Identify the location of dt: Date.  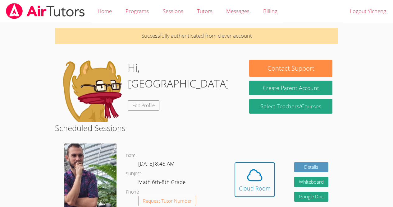
(131, 155).